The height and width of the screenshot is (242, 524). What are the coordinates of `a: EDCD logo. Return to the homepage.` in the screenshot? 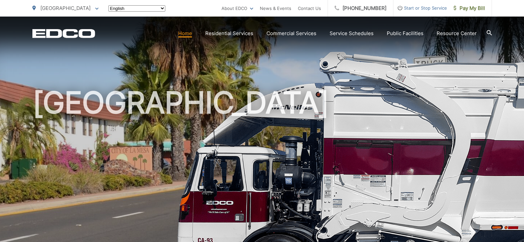 It's located at (64, 33).